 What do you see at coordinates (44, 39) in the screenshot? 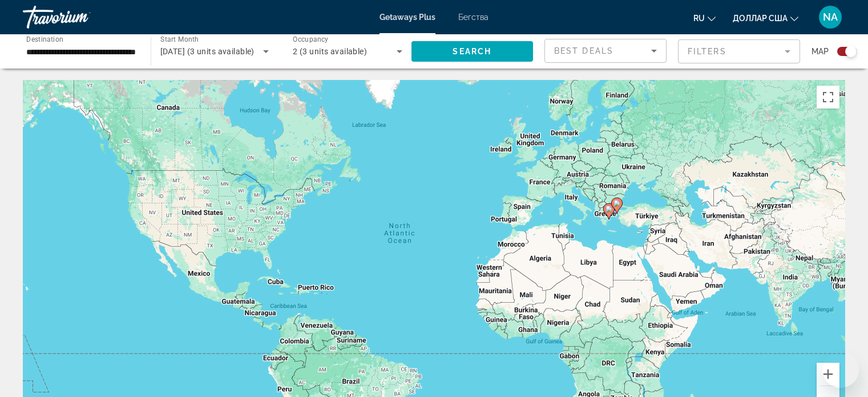
I see `span: Destination` at bounding box center [44, 39].